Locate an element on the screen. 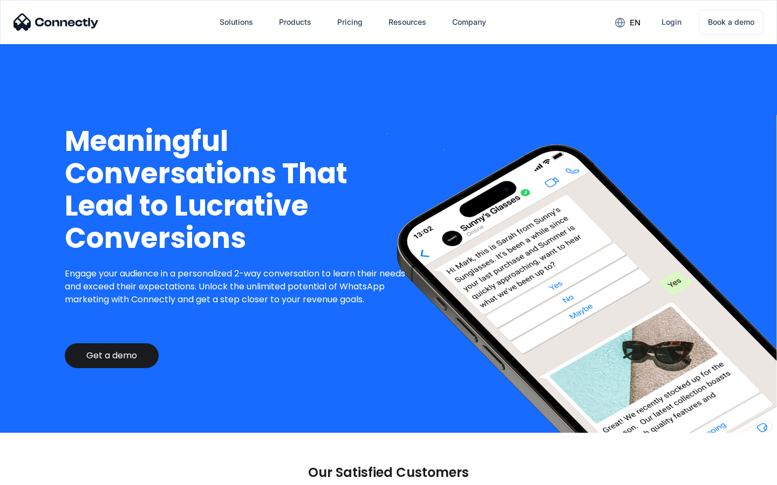 The height and width of the screenshot is (485, 777). div: Login is located at coordinates (671, 22).